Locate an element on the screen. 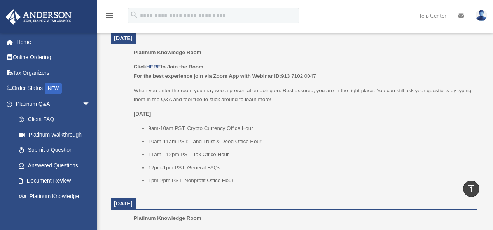 Image resolution: width=493 pixels, height=230 pixels. u: HERE is located at coordinates (153, 66).